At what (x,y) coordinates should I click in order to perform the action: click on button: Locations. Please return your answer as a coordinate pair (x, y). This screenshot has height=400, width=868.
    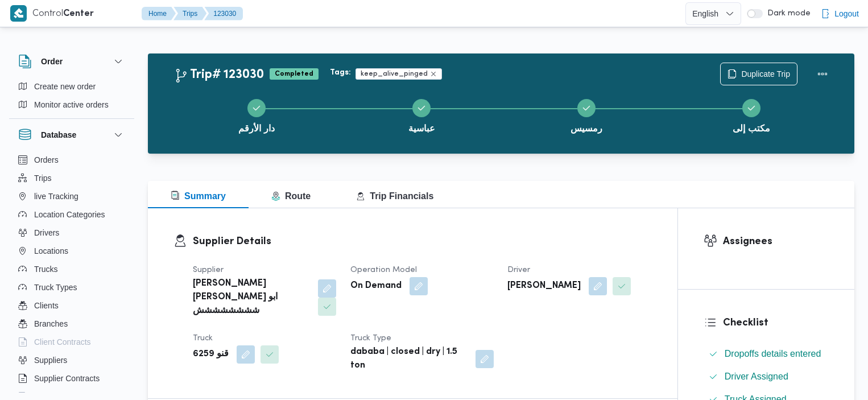
    Looking at the image, I should click on (72, 250).